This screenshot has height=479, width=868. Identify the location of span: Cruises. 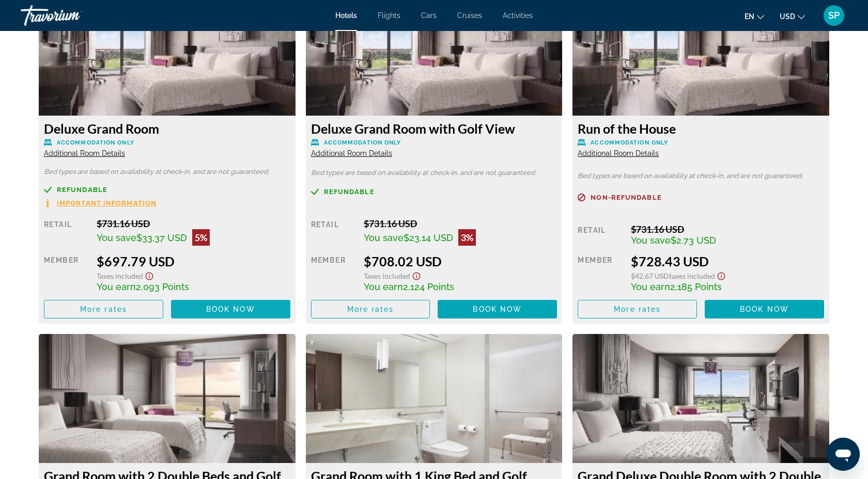
(469, 15).